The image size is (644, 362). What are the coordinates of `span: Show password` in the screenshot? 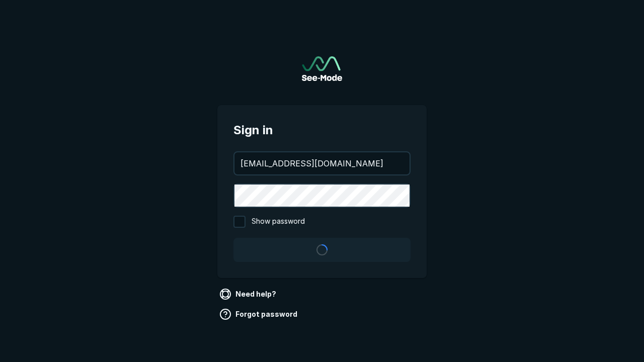 It's located at (278, 221).